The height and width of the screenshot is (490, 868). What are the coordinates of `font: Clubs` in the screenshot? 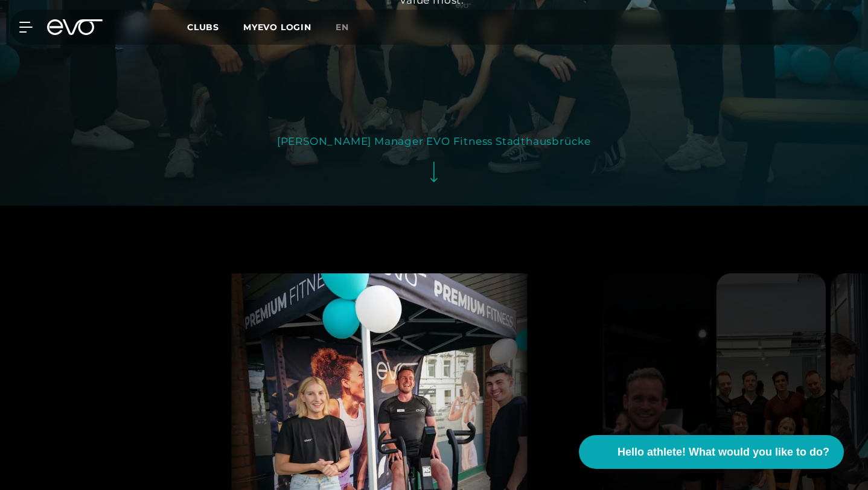 It's located at (203, 27).